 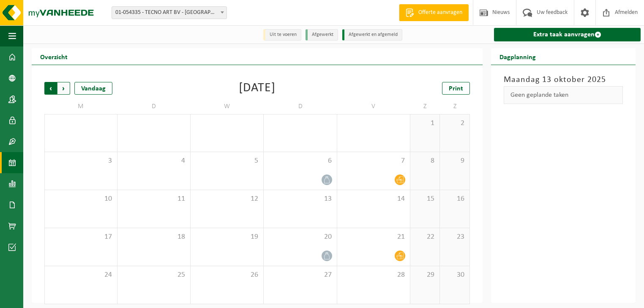 I want to click on div: Vandaag, so click(x=93, y=88).